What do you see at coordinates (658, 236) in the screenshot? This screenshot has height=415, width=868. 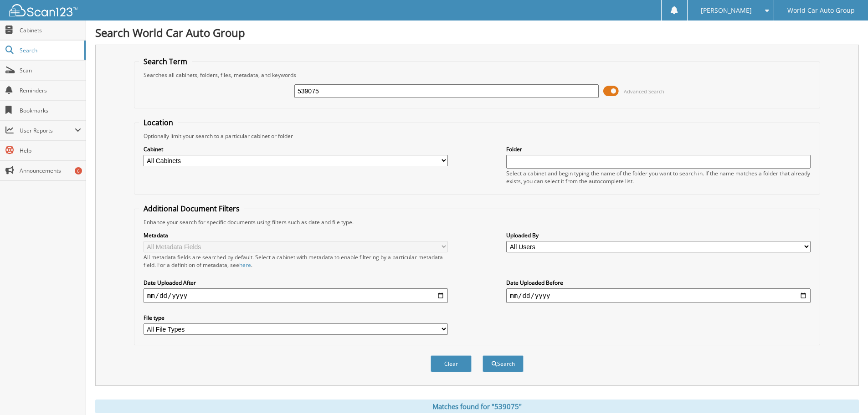 I see `label: Uploaded By` at bounding box center [658, 236].